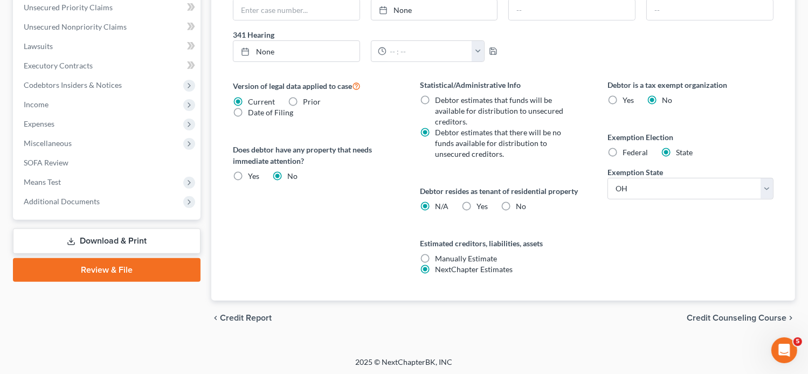  I want to click on span: Unsecured Priority Claims, so click(68, 7).